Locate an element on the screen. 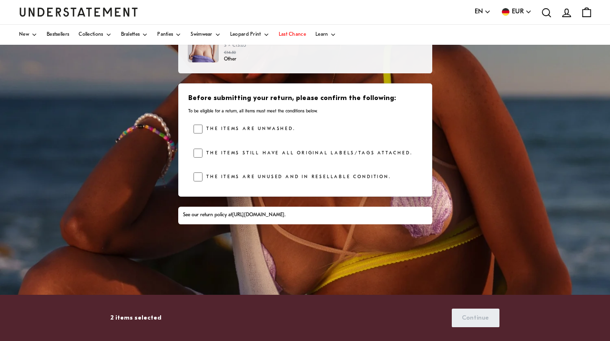  a: Bralettes is located at coordinates (134, 35).